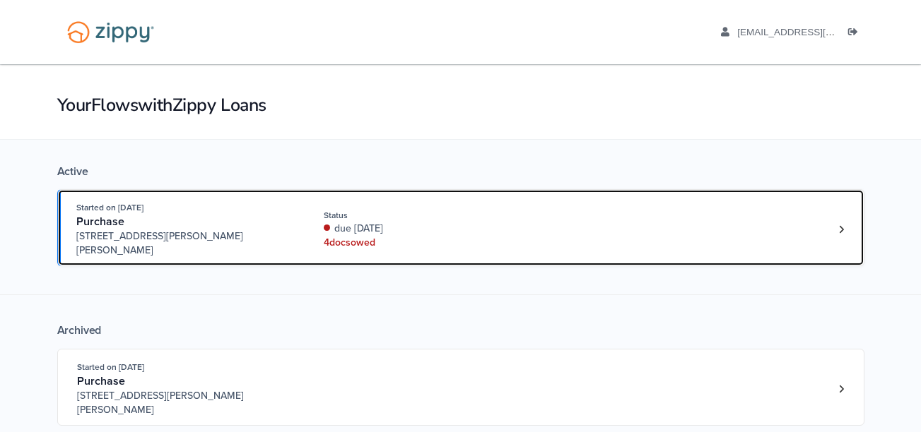 The width and height of the screenshot is (921, 432). Describe the element at coordinates (418, 216) in the screenshot. I see `div: Status` at that location.